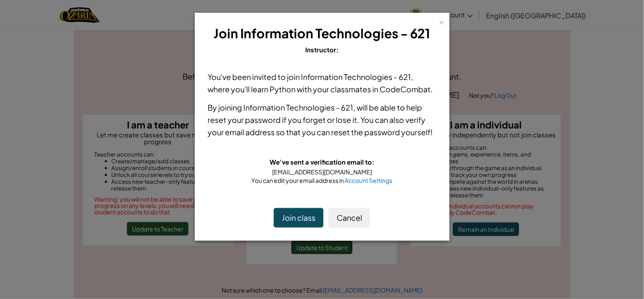 The height and width of the screenshot is (299, 644). Describe the element at coordinates (255, 76) in the screenshot. I see `span: You've been invited to join` at that location.